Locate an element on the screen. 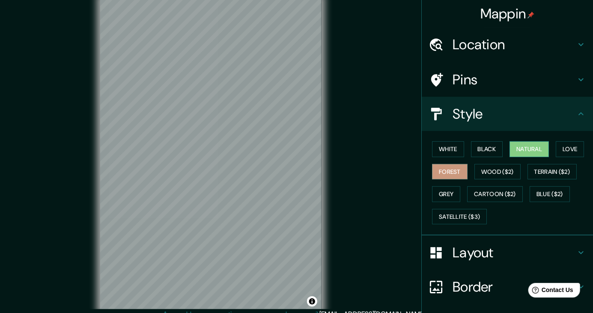 This screenshot has height=313, width=593. div: Border is located at coordinates (507, 287).